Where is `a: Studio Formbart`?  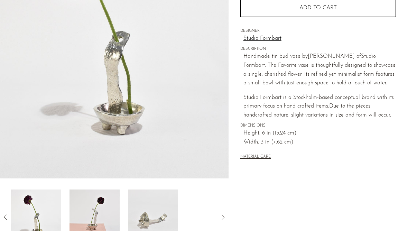
a: Studio Formbart is located at coordinates (319, 39).